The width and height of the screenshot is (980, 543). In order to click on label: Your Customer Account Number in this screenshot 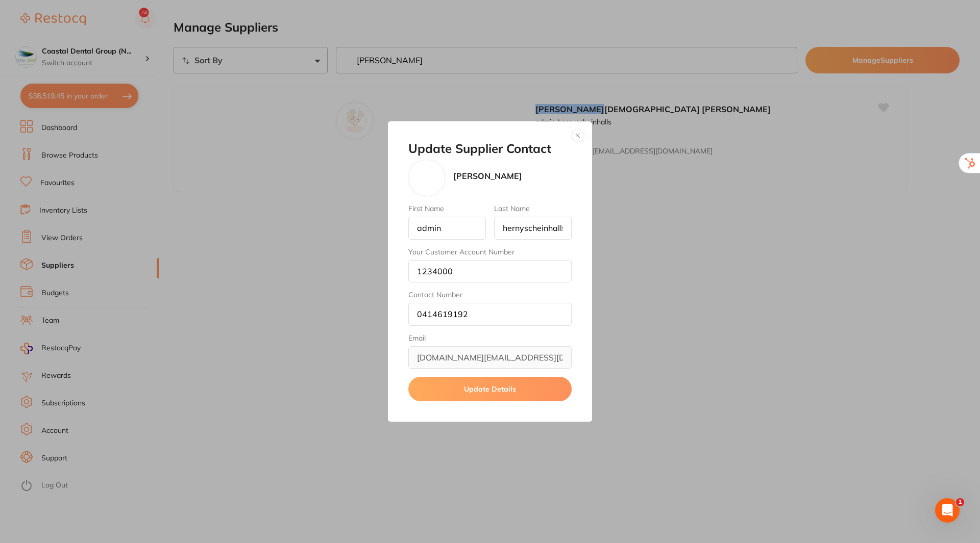, I will do `click(490, 252)`.